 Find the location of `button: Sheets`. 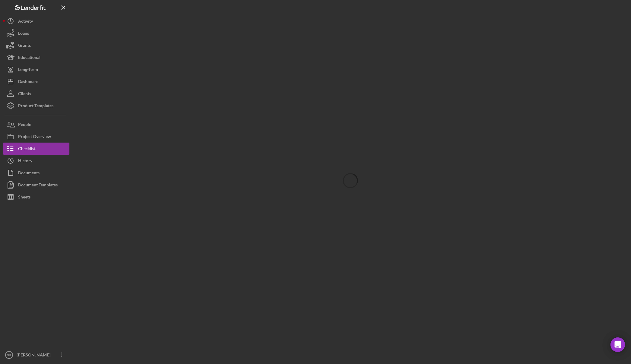

button: Sheets is located at coordinates (37, 197).